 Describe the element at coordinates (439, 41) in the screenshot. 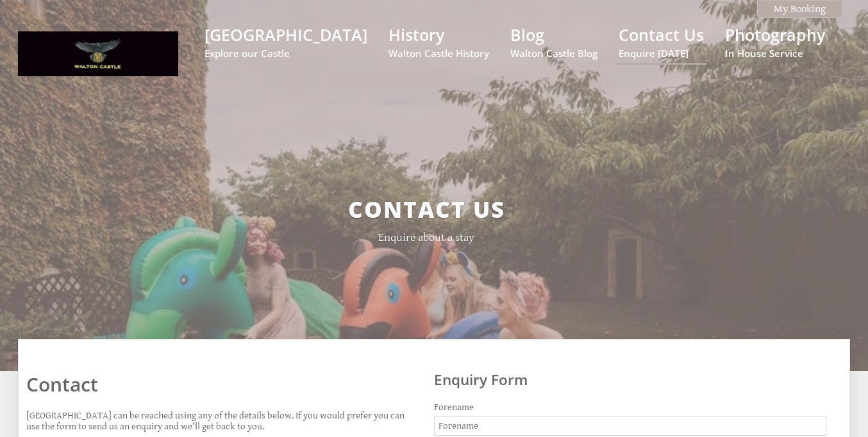

I see `a: HistoryWalton Castle History` at that location.